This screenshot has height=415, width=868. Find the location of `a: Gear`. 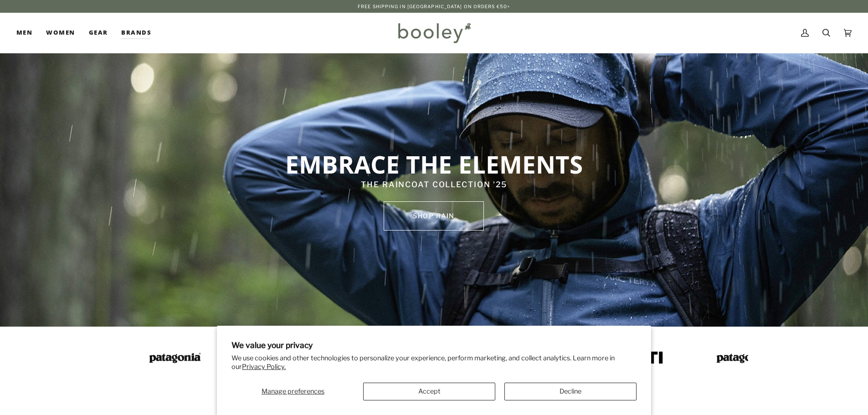

a: Gear is located at coordinates (98, 33).